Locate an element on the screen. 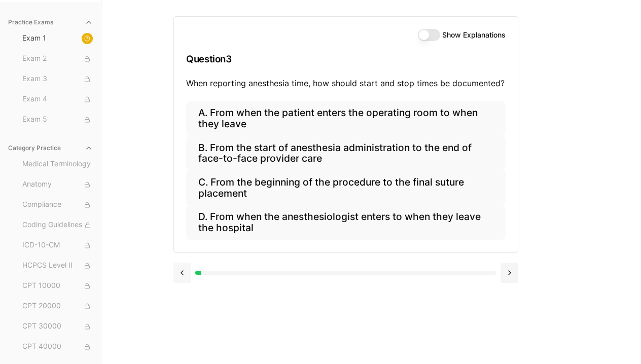  button: Compliance is located at coordinates (57, 205).